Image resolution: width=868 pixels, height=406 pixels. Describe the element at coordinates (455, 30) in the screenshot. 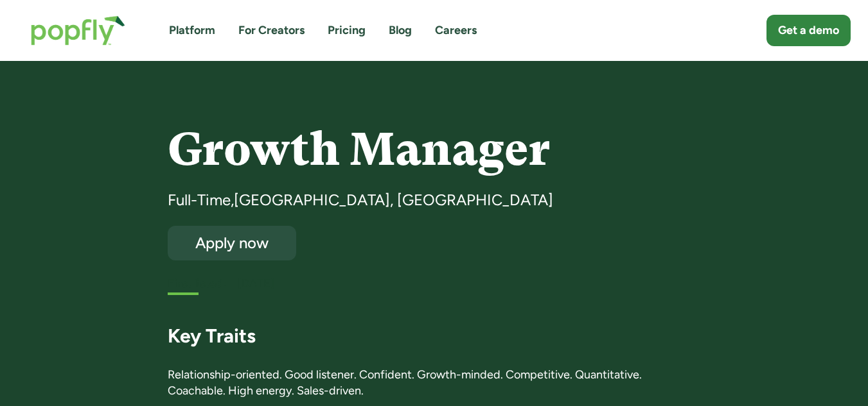

I see `a: Careers` at that location.